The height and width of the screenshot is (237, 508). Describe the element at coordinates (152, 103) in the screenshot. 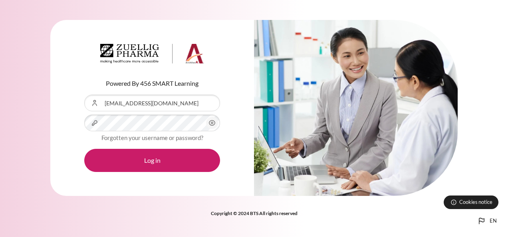

I see `input: Username or Email Address` at that location.